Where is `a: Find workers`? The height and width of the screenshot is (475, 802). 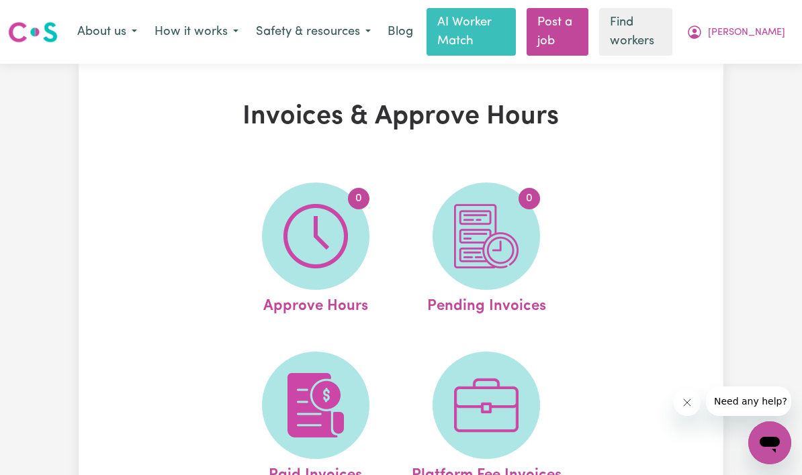
a: Find workers is located at coordinates (635, 32).